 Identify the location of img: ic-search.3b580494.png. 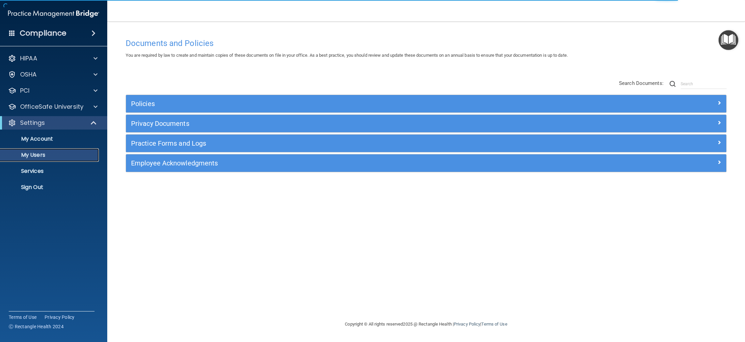
(673, 84).